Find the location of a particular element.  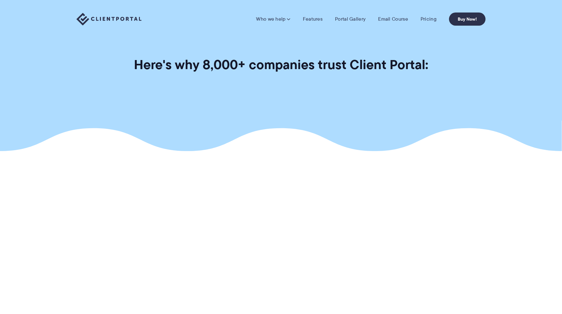

a: Who we help is located at coordinates (273, 19).